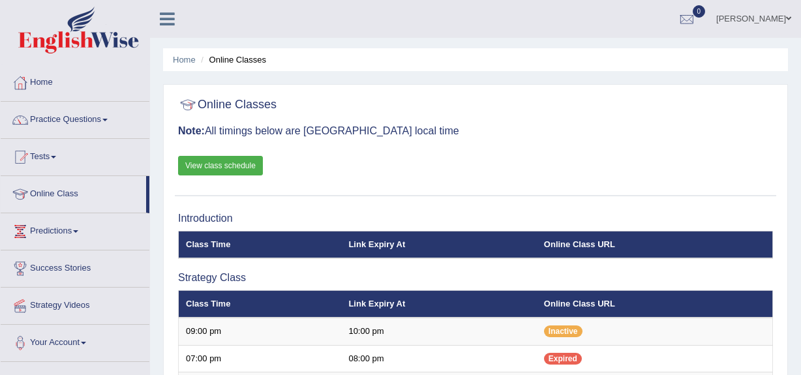 The height and width of the screenshot is (375, 801). Describe the element at coordinates (75, 118) in the screenshot. I see `a: Practice Questions` at that location.